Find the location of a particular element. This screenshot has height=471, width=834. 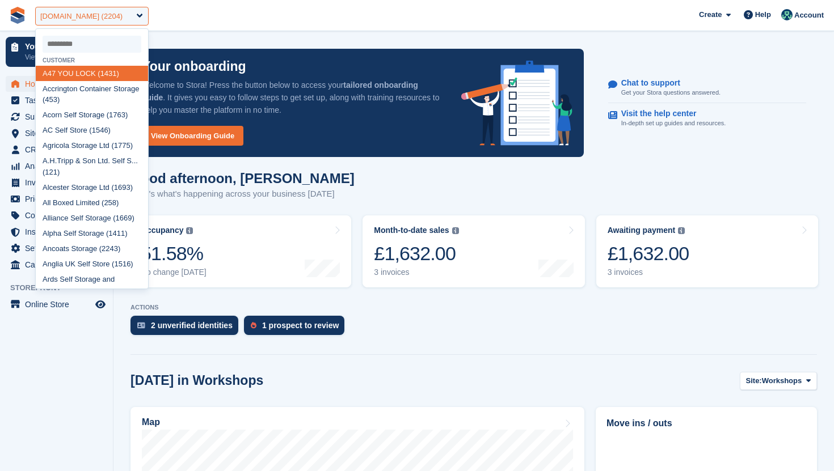

img: prospect-51fa495bee0391a8d652442698ab0144808aea92771e9ea1ae160a38d050c398.svg is located at coordinates (254, 326).